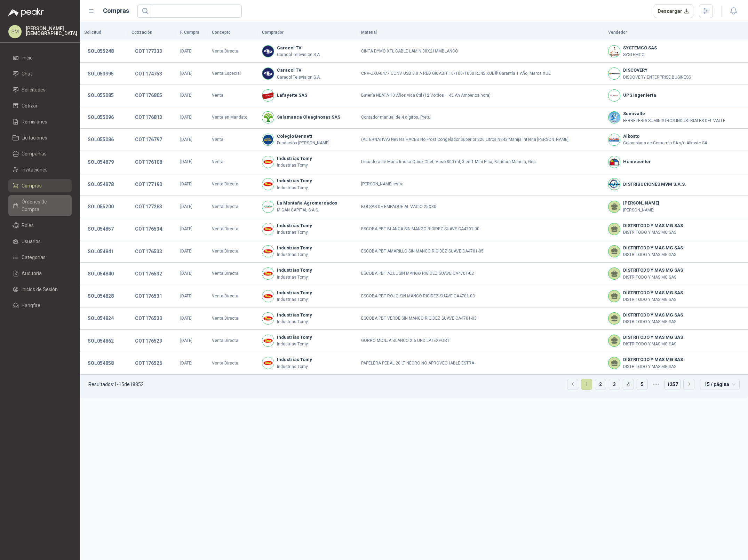 The height and width of the screenshot is (560, 748). Describe the element at coordinates (481, 363) in the screenshot. I see `td: PAPELERA PEDAL 20 LT NEGRO NO APROVECHABLE ESTRA` at that location.